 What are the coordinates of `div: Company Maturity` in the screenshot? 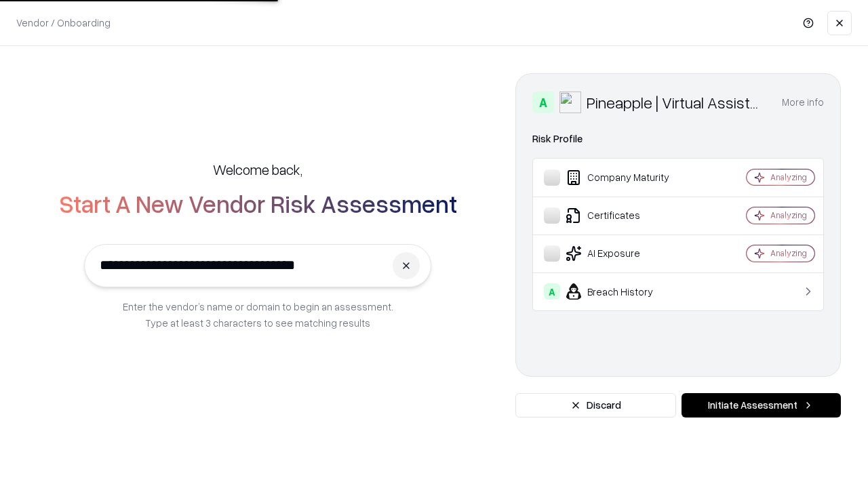 It's located at (624, 178).